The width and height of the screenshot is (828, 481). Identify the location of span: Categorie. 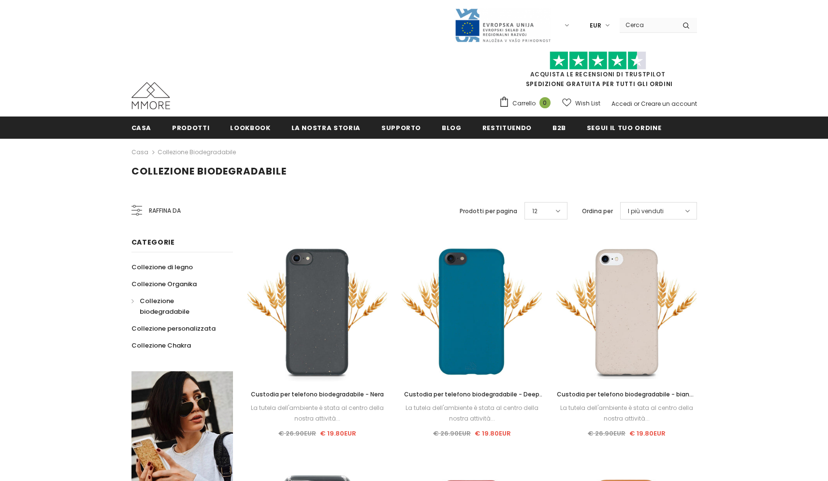
(153, 242).